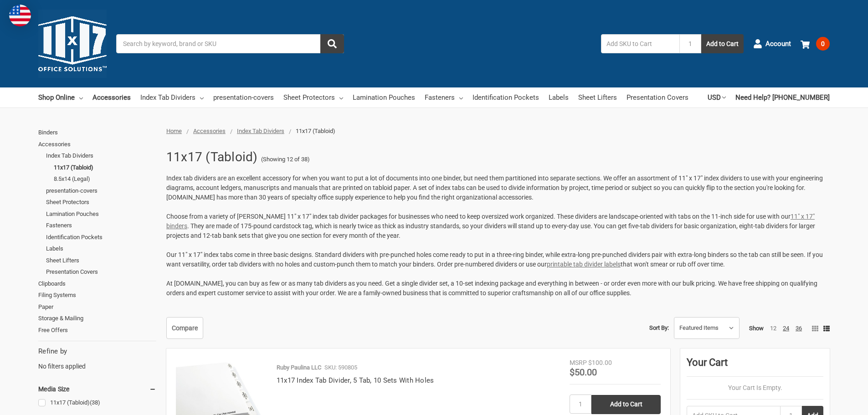  Describe the element at coordinates (60, 98) in the screenshot. I see `a: Shop Online` at that location.